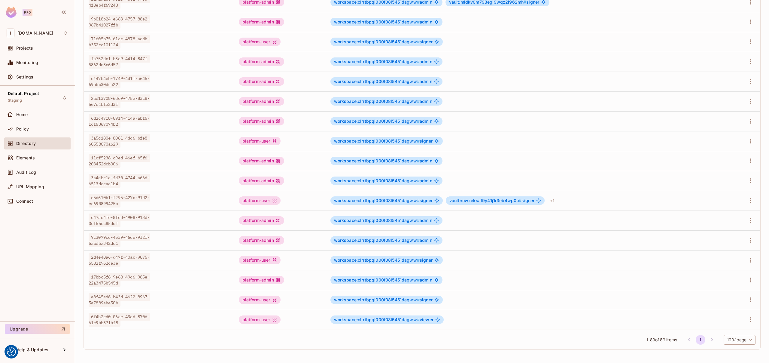 The height and width of the screenshot is (363, 769). Describe the element at coordinates (35, 33) in the screenshot. I see `span: Workspace: iofinnet.com` at that location.